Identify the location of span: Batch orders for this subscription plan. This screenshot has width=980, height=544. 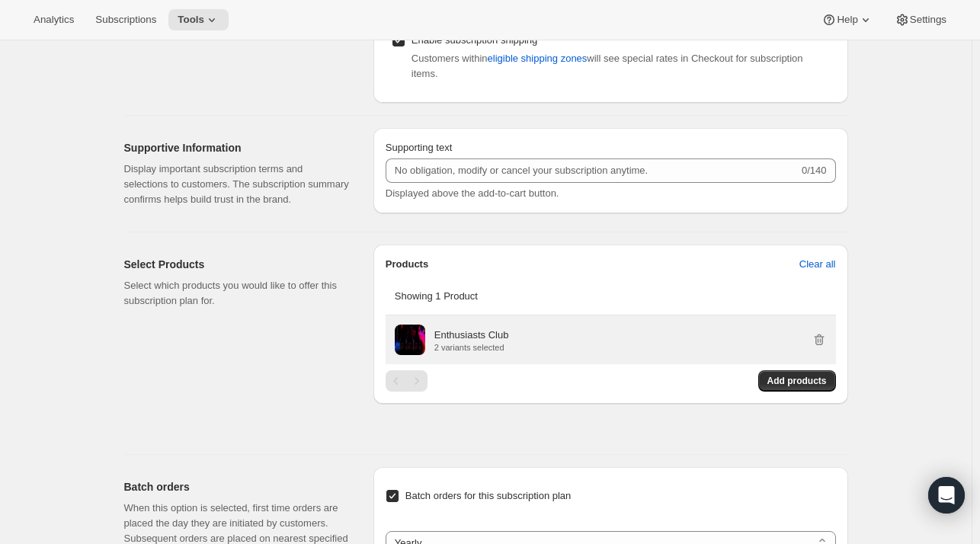
(489, 495).